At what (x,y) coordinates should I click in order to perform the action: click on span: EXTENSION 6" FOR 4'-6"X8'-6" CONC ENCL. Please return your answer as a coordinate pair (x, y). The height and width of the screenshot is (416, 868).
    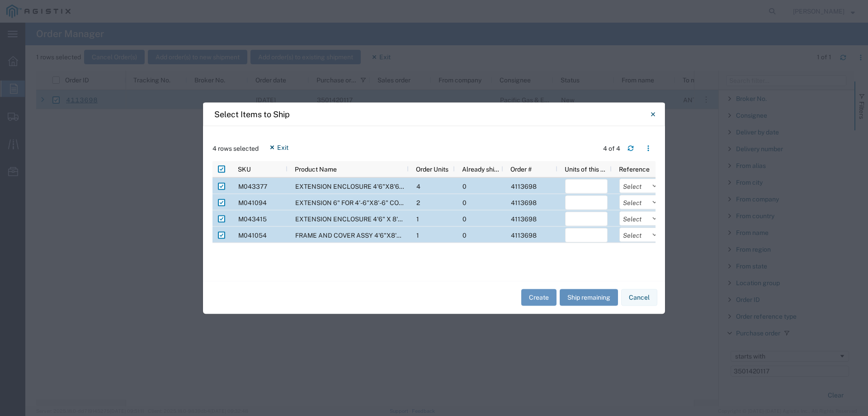
    Looking at the image, I should click on (361, 202).